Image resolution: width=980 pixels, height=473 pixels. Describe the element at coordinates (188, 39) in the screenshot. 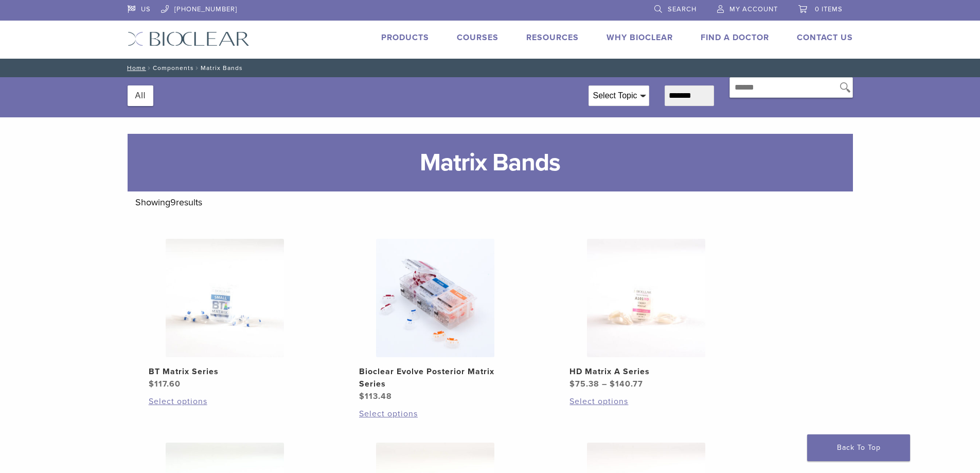

I see `img: Bioclear` at that location.